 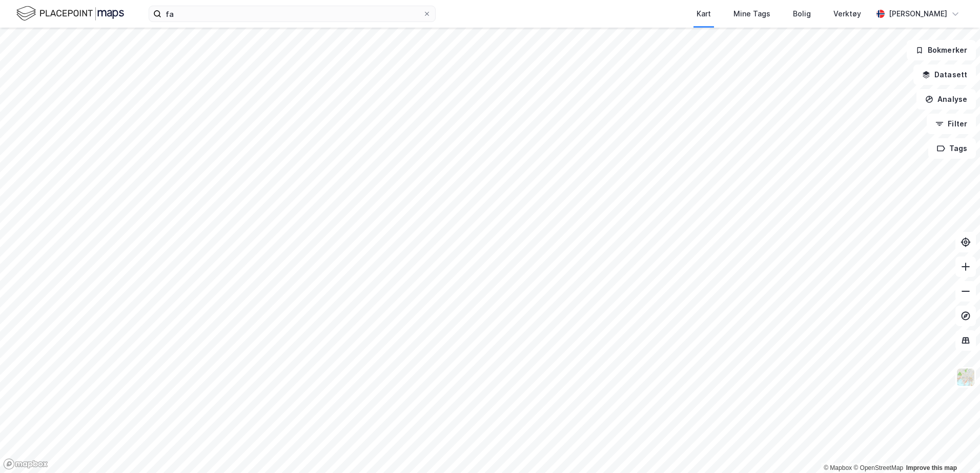 I want to click on div: Bolig, so click(x=802, y=14).